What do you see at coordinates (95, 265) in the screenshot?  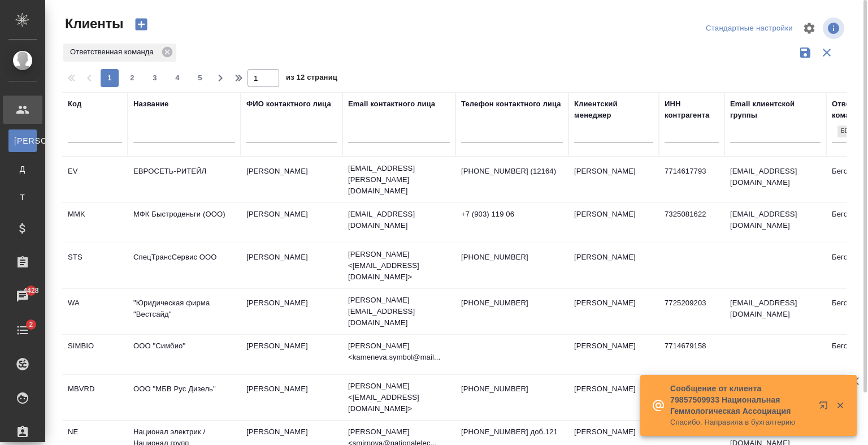 I see `td: STS` at bounding box center [95, 265].